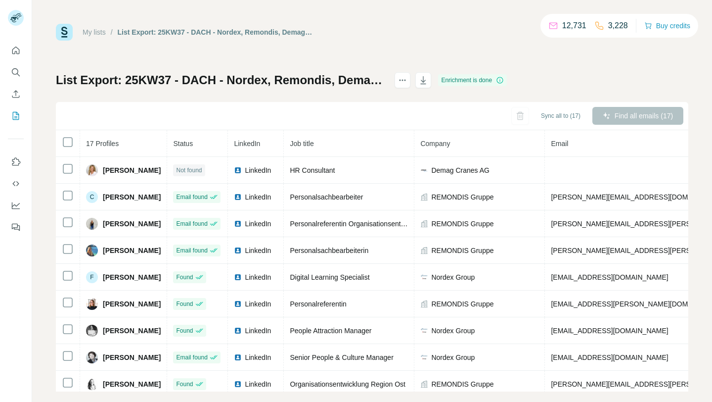  I want to click on button: My lists, so click(16, 116).